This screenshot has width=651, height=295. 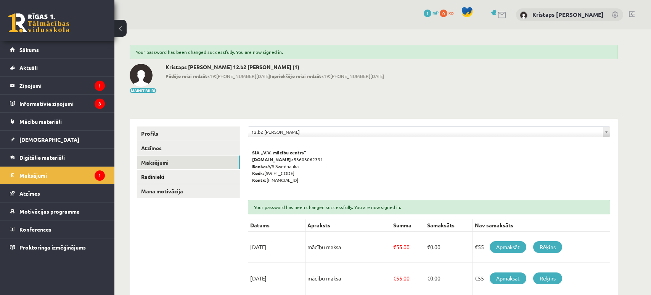 What do you see at coordinates (449, 13) in the screenshot?
I see `a: 0 xp` at bounding box center [449, 13].